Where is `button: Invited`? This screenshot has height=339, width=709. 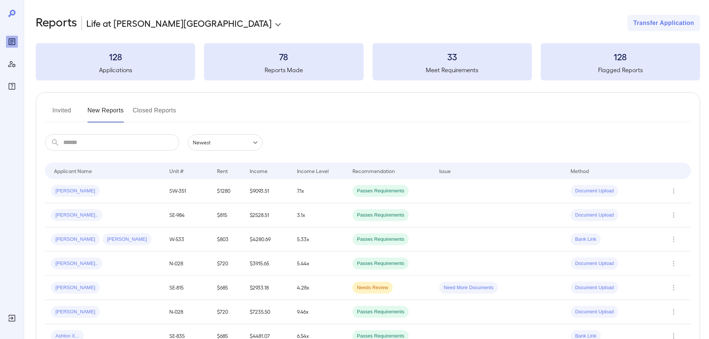
button: Invited is located at coordinates (62, 113).